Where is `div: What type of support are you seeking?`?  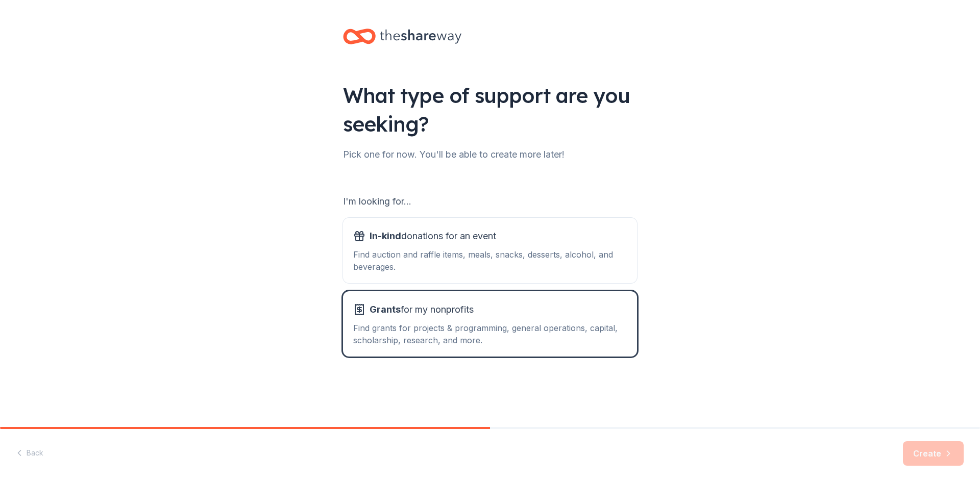
div: What type of support are you seeking? is located at coordinates (490, 110).